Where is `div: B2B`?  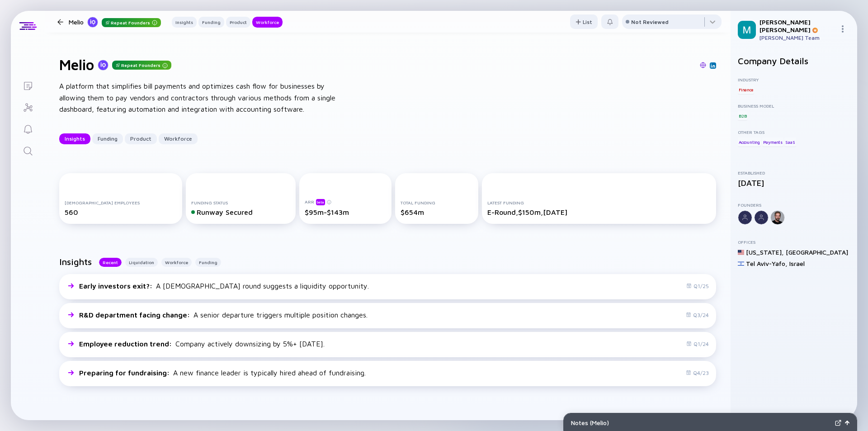 div: B2B is located at coordinates (743, 116).